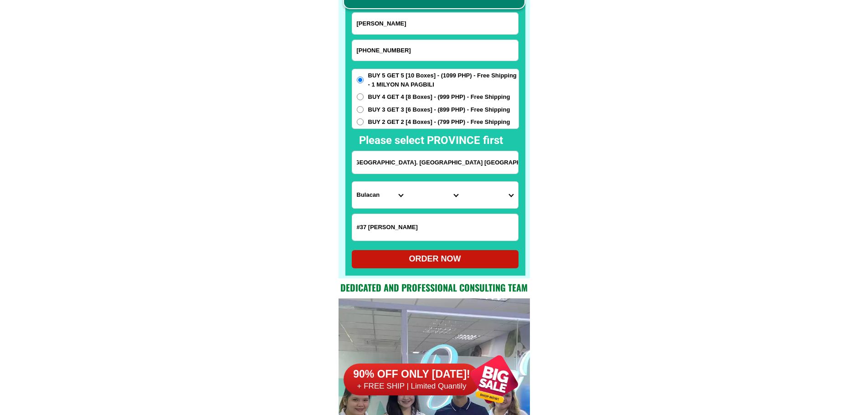 This screenshot has height=415, width=868. What do you see at coordinates (379, 195) in the screenshot?
I see `select: Select province` at bounding box center [379, 195].